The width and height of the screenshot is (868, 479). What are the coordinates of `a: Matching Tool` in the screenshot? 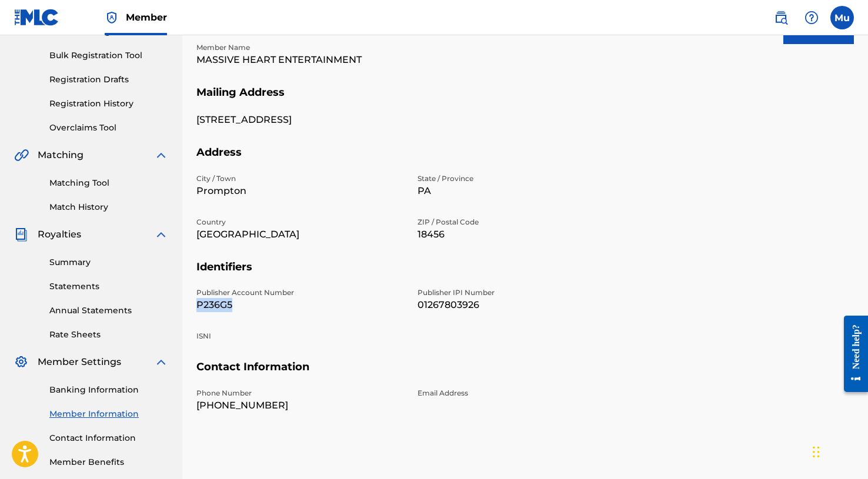 It's located at (109, 183).